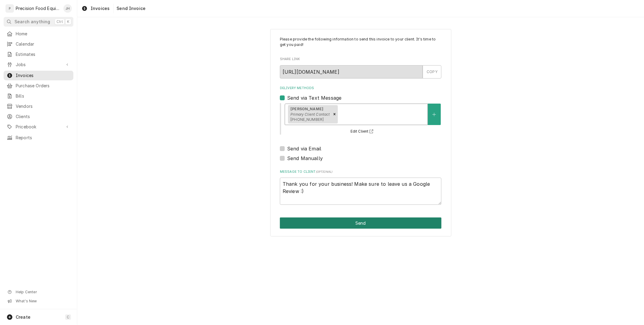  Describe the element at coordinates (361, 191) in the screenshot. I see `textarea: Thank you for your business! Make sure to leave us a Google Review :)` at that location.